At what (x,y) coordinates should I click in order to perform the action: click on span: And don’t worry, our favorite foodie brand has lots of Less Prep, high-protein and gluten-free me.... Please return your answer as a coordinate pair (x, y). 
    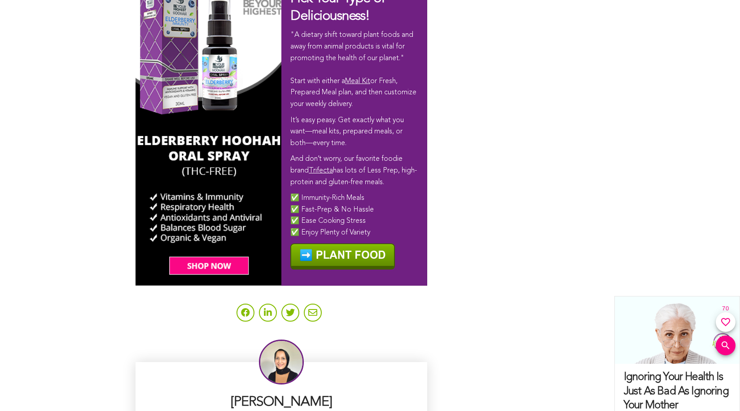
    Looking at the image, I should click on (354, 170).